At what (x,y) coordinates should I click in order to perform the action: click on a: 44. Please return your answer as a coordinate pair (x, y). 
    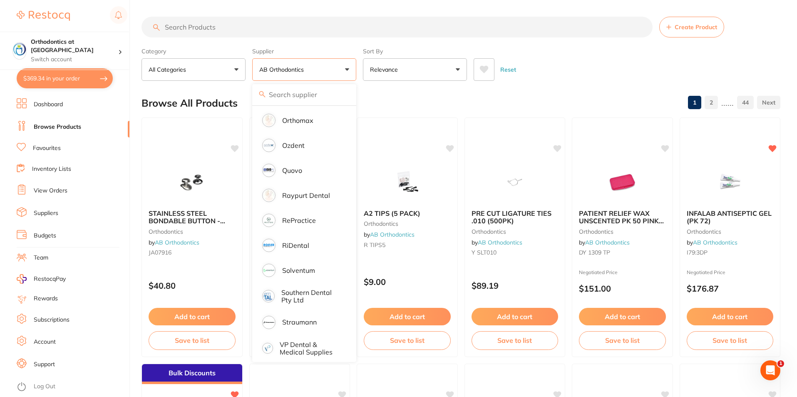
    Looking at the image, I should click on (745, 102).